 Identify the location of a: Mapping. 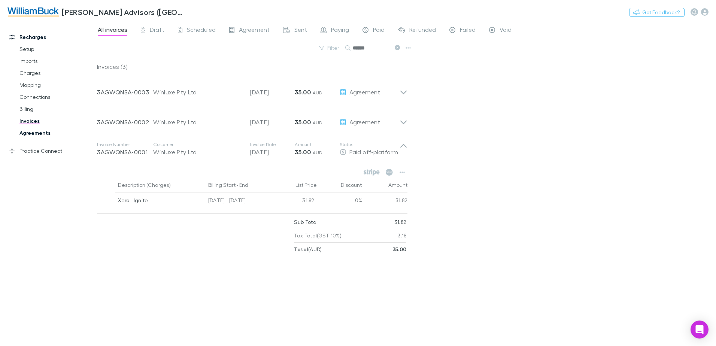
(57, 85).